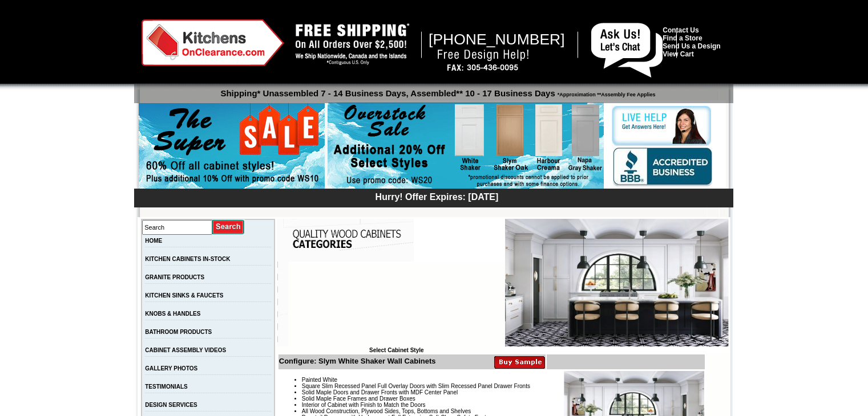  What do you see at coordinates (319, 380) in the screenshot?
I see `span: Painted White` at bounding box center [319, 380].